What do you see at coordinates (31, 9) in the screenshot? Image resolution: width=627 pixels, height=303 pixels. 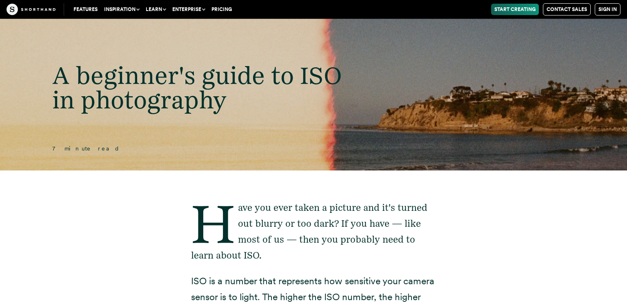 I see `img: The Craft` at bounding box center [31, 9].